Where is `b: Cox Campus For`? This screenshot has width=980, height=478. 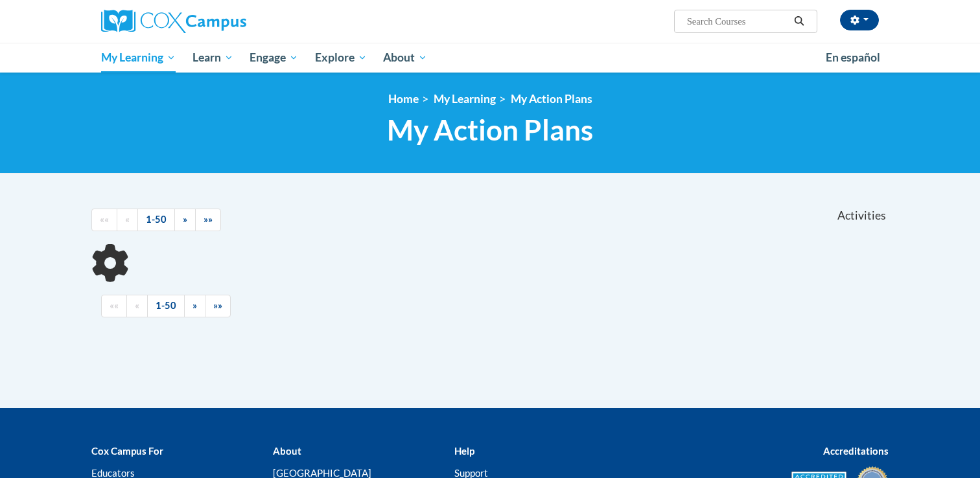 b: Cox Campus For is located at coordinates (127, 451).